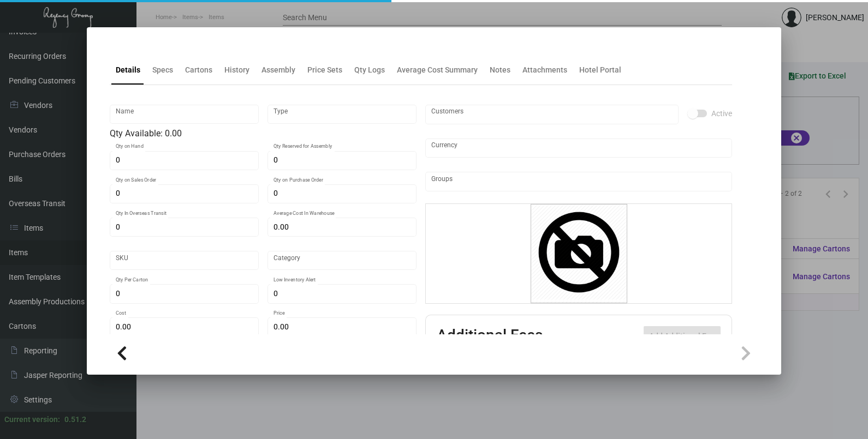 The width and height of the screenshot is (868, 439). I want to click on div: Cartons, so click(198, 70).